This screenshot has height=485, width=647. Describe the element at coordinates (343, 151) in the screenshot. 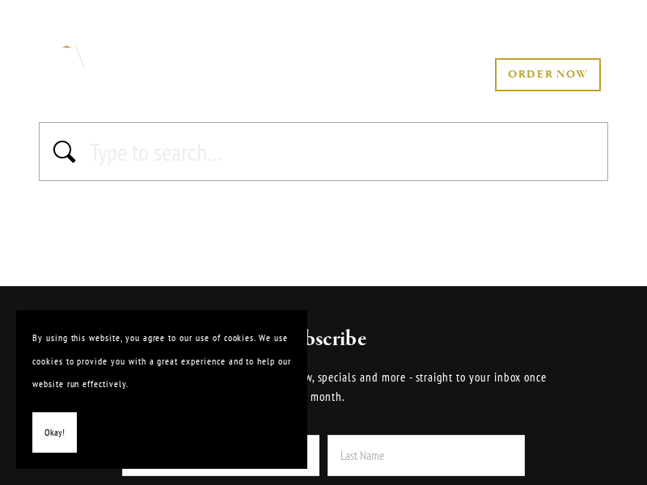

I see `input: Type to search…` at that location.